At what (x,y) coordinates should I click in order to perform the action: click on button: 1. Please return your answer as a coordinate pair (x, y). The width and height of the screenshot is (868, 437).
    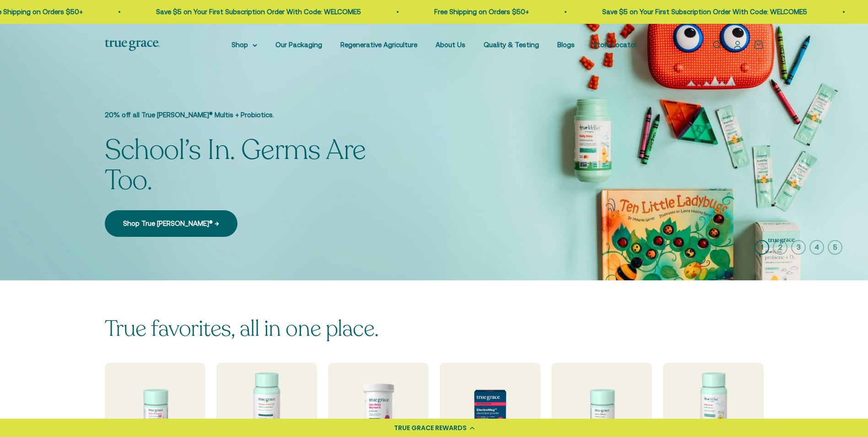
    Looking at the image, I should click on (762, 247).